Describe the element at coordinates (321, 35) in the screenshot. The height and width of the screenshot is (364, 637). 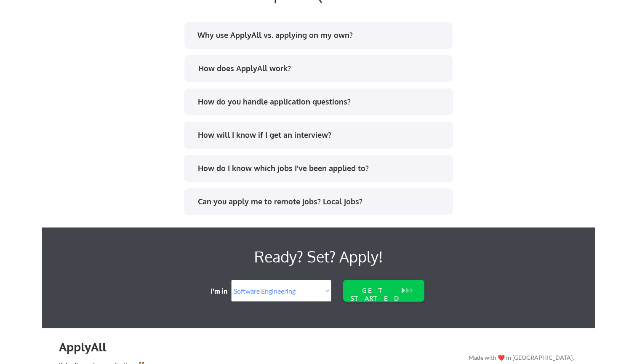
I see `div: Why use ApplyAll vs. applying on my own?` at that location.